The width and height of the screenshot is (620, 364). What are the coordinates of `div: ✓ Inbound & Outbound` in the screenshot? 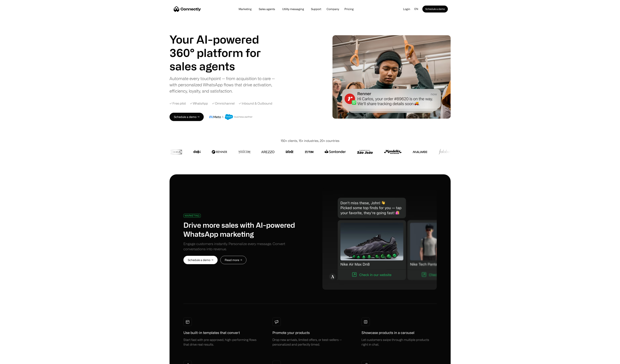 It's located at (255, 103).